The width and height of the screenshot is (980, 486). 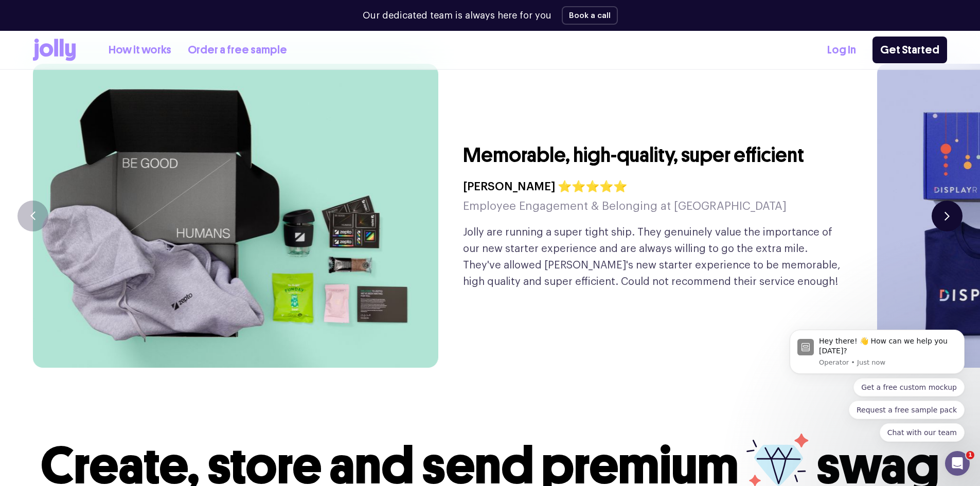 What do you see at coordinates (909, 50) in the screenshot?
I see `a: Get Started` at bounding box center [909, 50].